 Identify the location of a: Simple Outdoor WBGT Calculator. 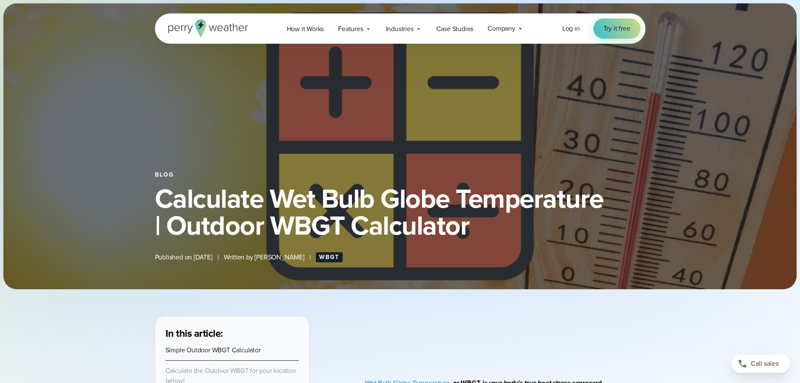
(213, 349).